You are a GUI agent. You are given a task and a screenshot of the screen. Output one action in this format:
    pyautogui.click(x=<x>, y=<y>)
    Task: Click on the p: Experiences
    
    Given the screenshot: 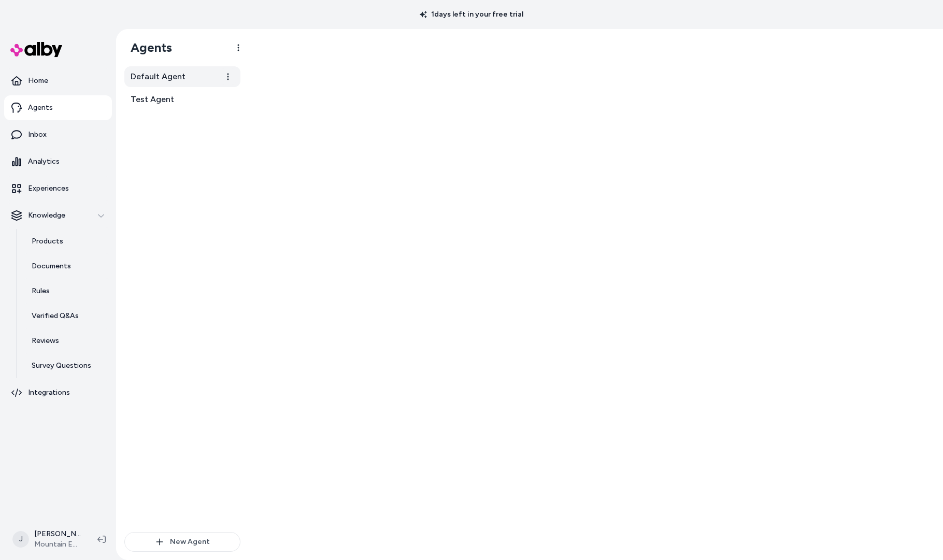 What is the action you would take?
    pyautogui.click(x=48, y=188)
    